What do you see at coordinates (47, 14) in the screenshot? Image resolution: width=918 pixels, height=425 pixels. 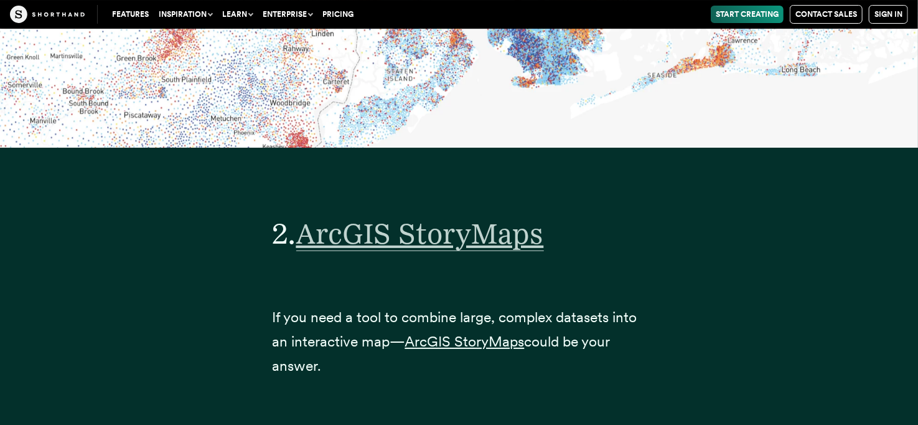 I see `img: The Craft` at bounding box center [47, 14].